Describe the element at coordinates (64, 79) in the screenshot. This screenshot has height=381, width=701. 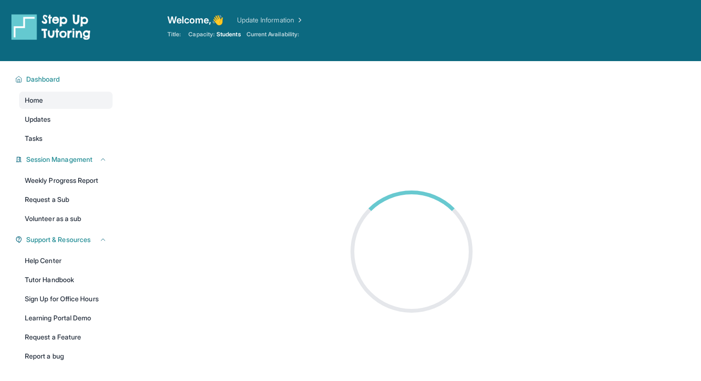
I see `button: Dashboard` at that location.